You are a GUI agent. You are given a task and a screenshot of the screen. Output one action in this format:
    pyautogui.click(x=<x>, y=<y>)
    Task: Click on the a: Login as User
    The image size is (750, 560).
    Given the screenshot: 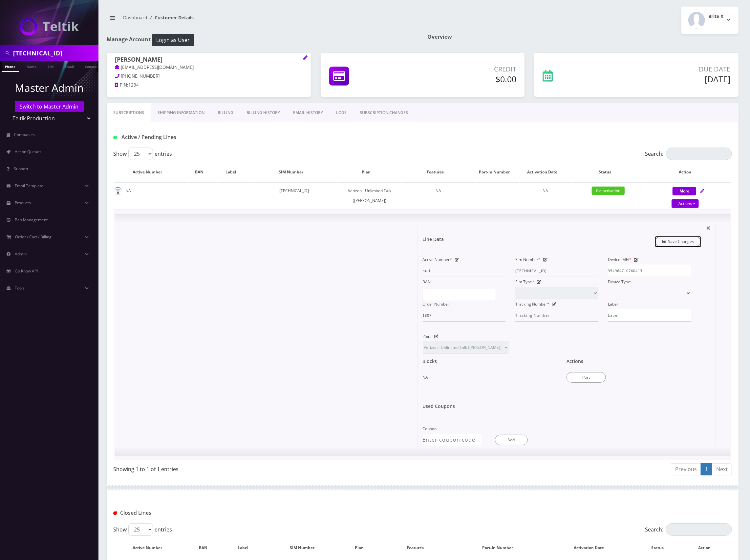 What is the action you would take?
    pyautogui.click(x=172, y=39)
    